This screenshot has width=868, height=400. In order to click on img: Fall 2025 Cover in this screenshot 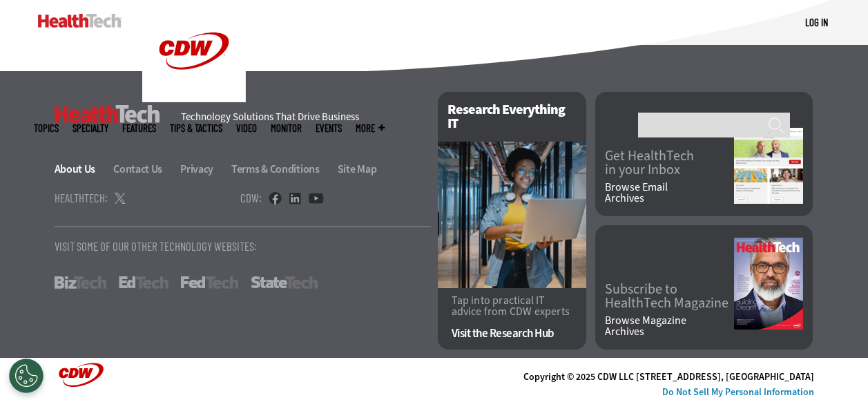, I will do `click(769, 283)`.